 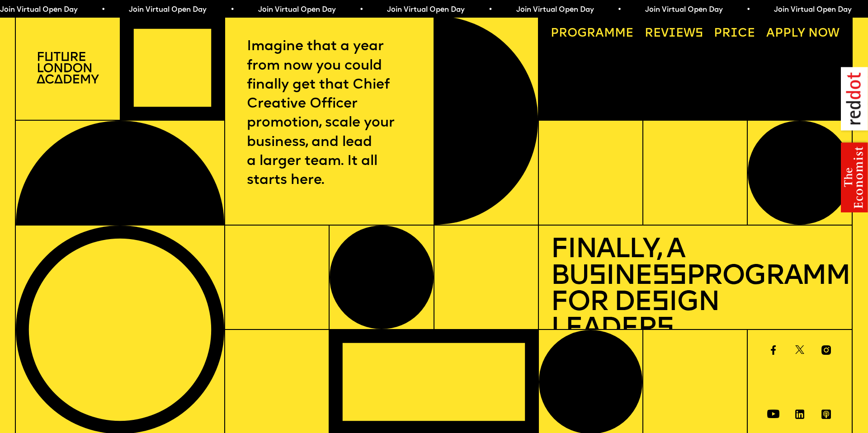 I want to click on a: Price, so click(x=735, y=34).